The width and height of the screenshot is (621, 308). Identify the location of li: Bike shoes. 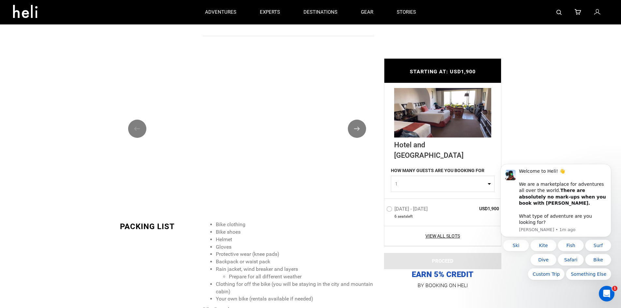
(294, 232).